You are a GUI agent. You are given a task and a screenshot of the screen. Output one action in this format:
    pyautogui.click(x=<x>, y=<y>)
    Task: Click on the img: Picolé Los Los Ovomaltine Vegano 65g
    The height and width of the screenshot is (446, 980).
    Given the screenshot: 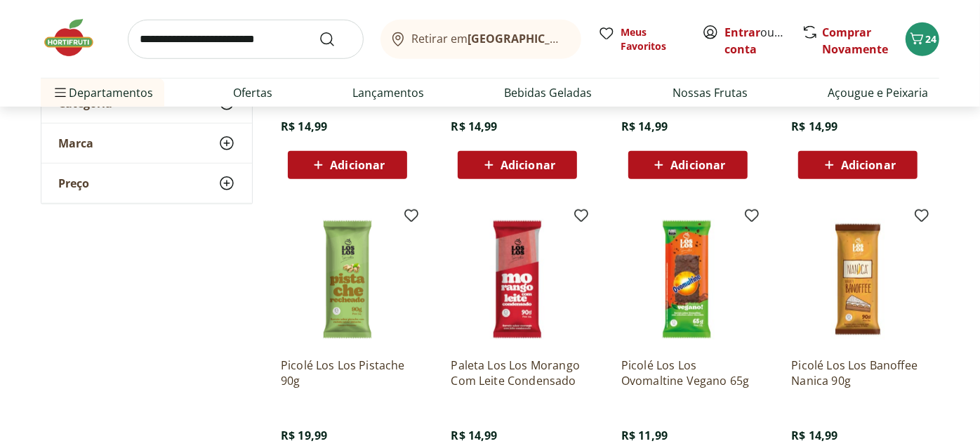 What is the action you would take?
    pyautogui.click(x=688, y=279)
    